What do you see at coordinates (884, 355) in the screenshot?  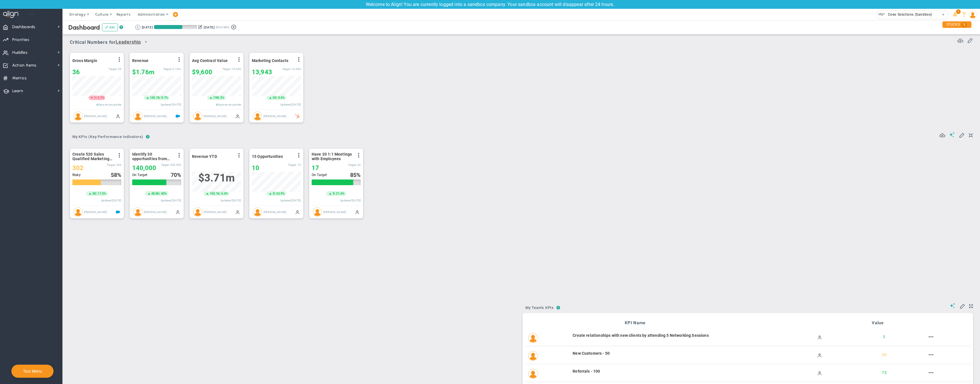 I see `span: 30` at bounding box center [884, 355].